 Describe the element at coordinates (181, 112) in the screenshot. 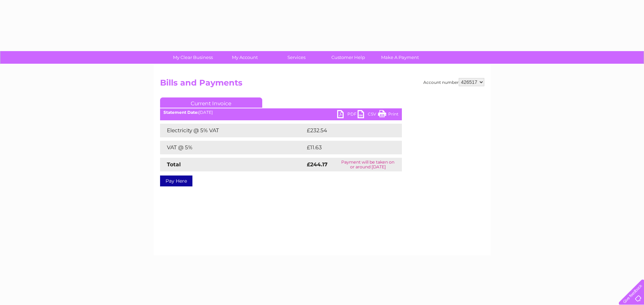

I see `b: Statement Date:` at that location.